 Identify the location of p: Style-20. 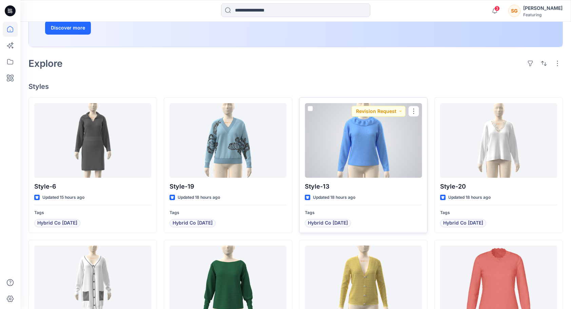
(499, 187).